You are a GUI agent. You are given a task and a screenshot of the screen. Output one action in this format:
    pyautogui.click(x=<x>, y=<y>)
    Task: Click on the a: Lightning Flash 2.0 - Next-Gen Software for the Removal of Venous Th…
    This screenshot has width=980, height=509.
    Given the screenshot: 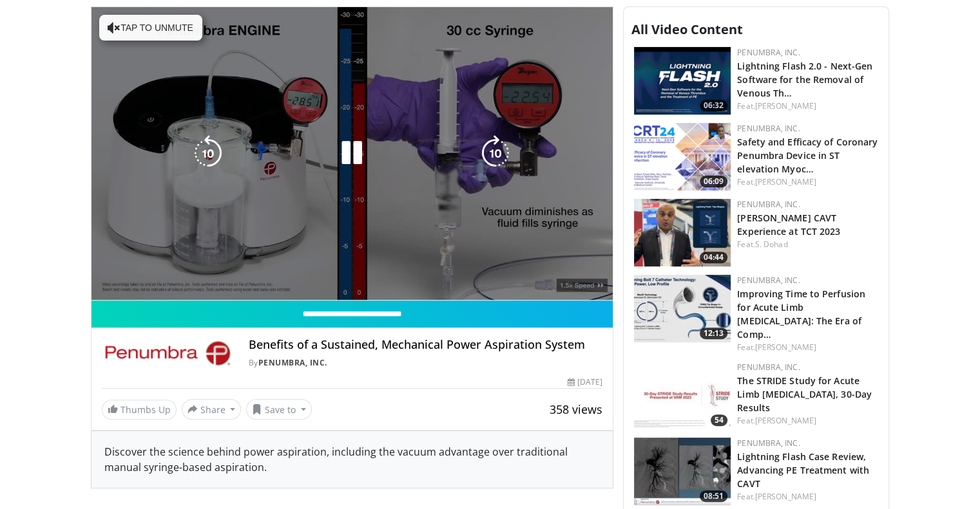 What is the action you would take?
    pyautogui.click(x=805, y=80)
    